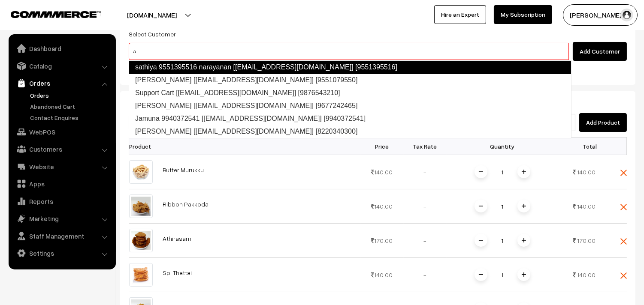 This screenshot has width=644, height=305. Describe the element at coordinates (62, 236) in the screenshot. I see `a: Staff Management` at that location.